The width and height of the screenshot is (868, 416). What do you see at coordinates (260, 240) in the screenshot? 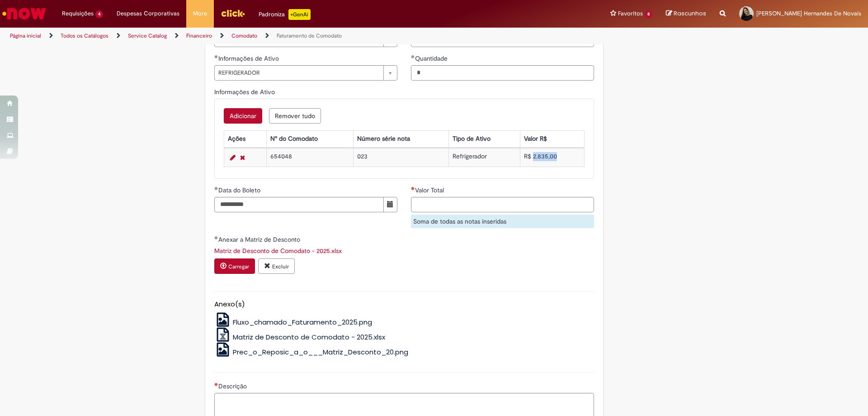
I see `span: Anexar a Matriz de Desconto` at bounding box center [260, 240].